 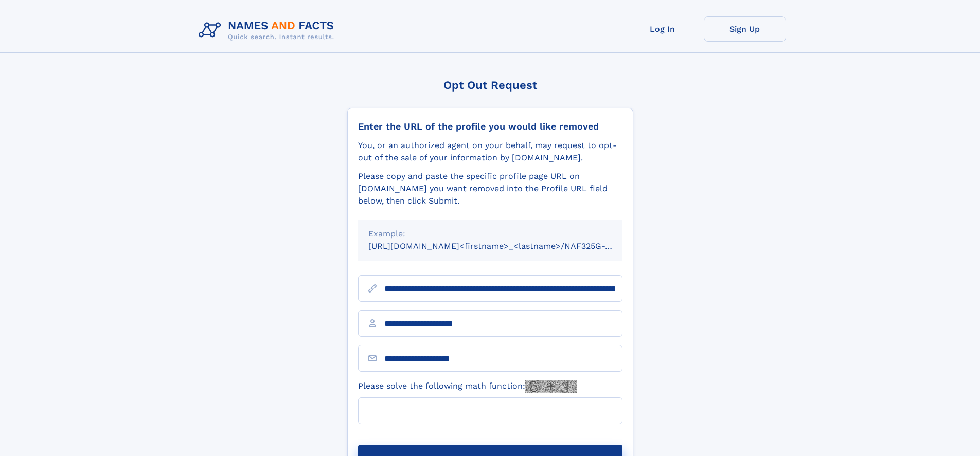 I want to click on a: Log In, so click(x=663, y=28).